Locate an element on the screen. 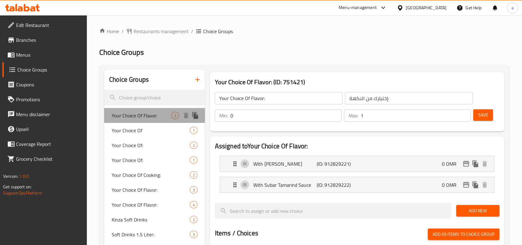 This screenshot has width=522, height=245. span: Add New is located at coordinates (478, 210).